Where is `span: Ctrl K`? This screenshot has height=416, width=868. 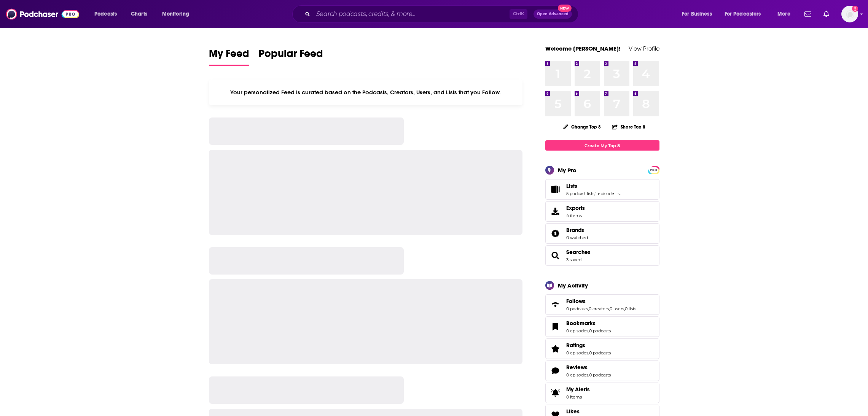 span: Ctrl K is located at coordinates (518, 14).